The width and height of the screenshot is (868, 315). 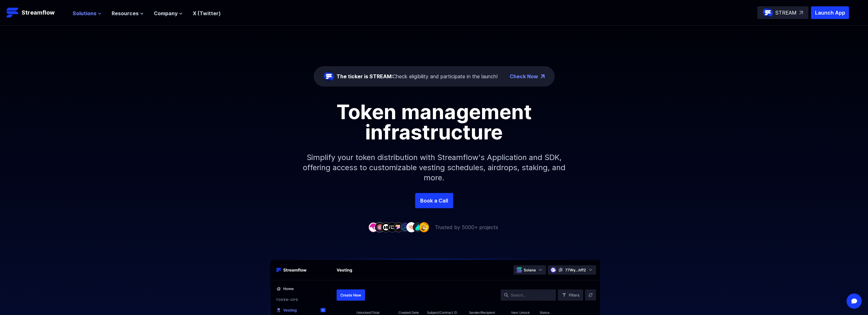 I want to click on a: Streamflow, so click(x=36, y=12).